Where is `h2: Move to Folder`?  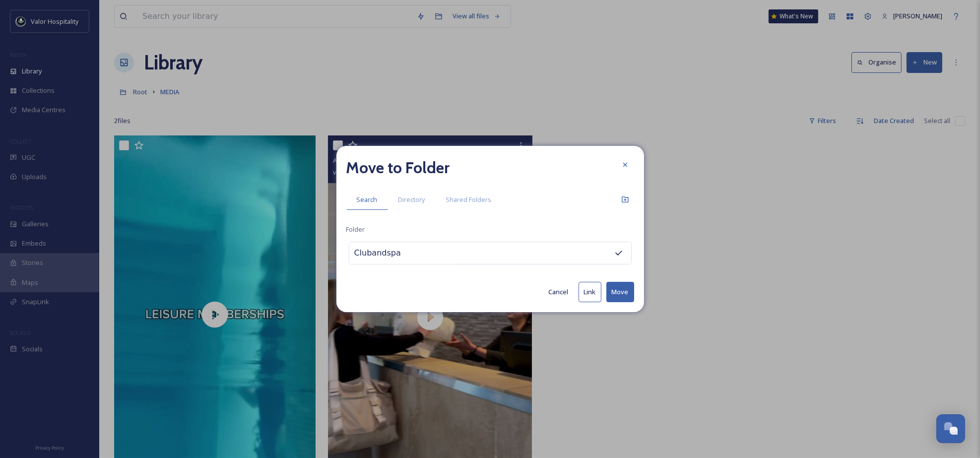 h2: Move to Folder is located at coordinates (398, 167).